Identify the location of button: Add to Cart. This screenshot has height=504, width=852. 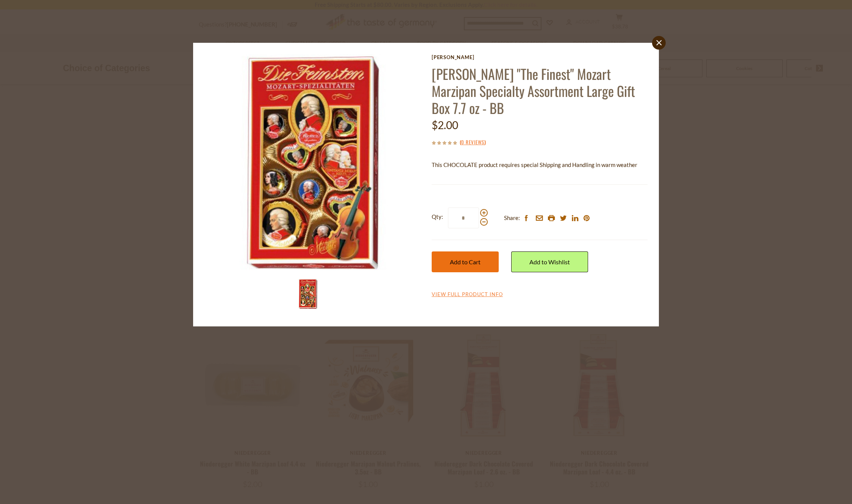
(465, 262).